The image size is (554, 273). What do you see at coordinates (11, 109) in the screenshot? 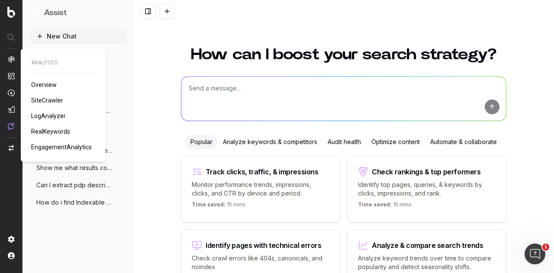
I see `img: Studio` at bounding box center [11, 109].